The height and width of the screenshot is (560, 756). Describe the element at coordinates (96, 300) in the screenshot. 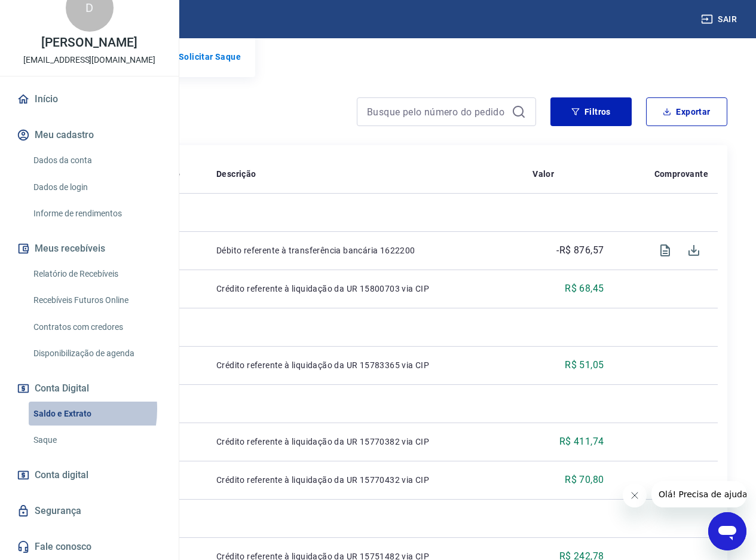

I see `a: Recebíveis Futuros Online` at that location.